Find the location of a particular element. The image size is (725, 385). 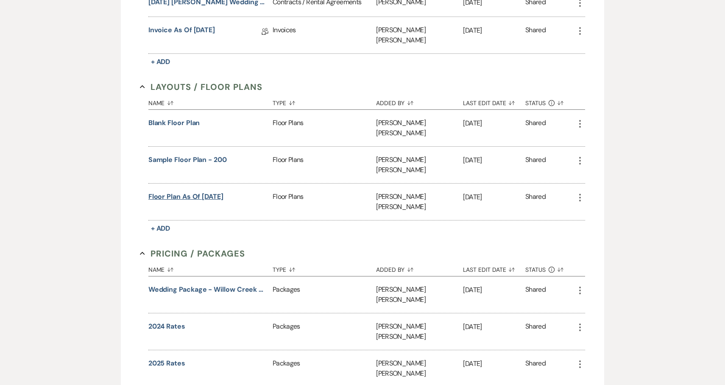

button: 2025 Rates is located at coordinates (167, 364).